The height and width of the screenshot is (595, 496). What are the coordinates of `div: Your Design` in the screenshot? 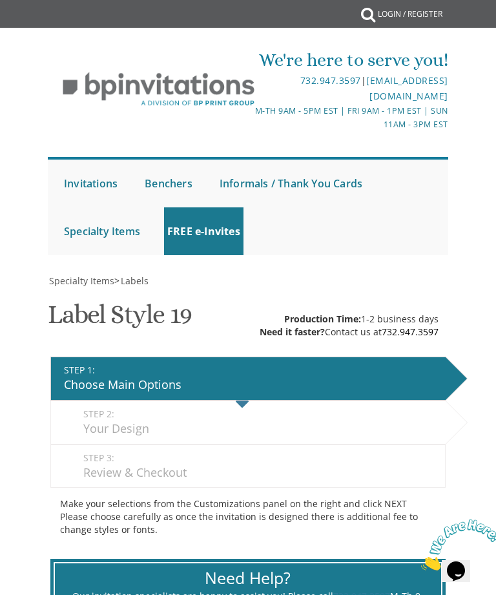 It's located at (261, 429).